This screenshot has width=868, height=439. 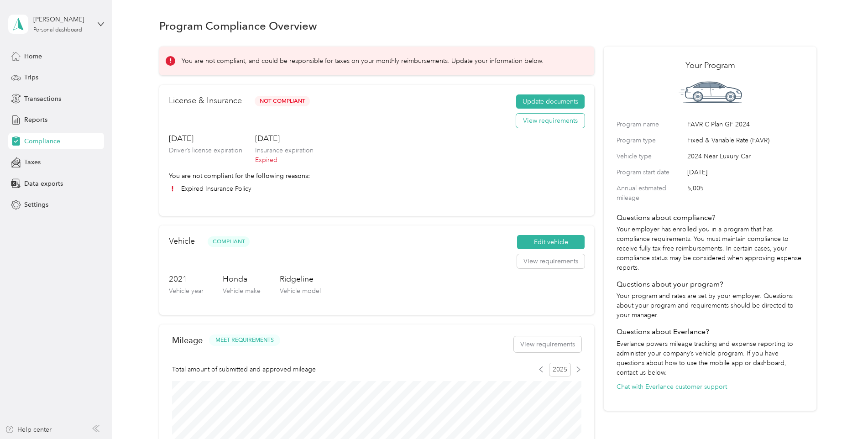 What do you see at coordinates (711, 249) in the screenshot?
I see `p: Your employer has enrolled you in a program that has compliance requirements. You must maintain c...` at bounding box center [711, 249].